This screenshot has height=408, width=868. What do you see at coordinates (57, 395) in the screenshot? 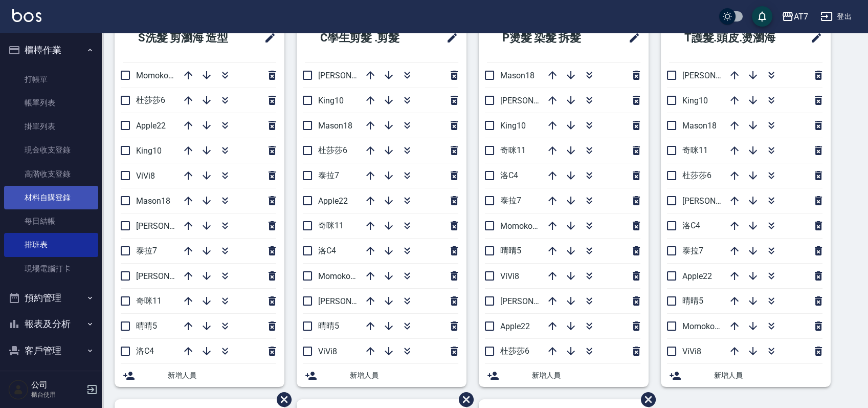
I see `p: 櫃台使用` at bounding box center [57, 395].